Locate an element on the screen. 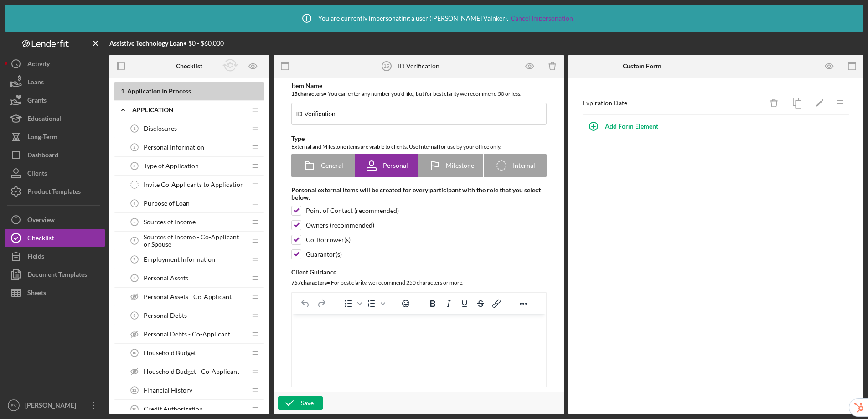 The width and height of the screenshot is (868, 419). button: Document Templates is located at coordinates (55, 274).